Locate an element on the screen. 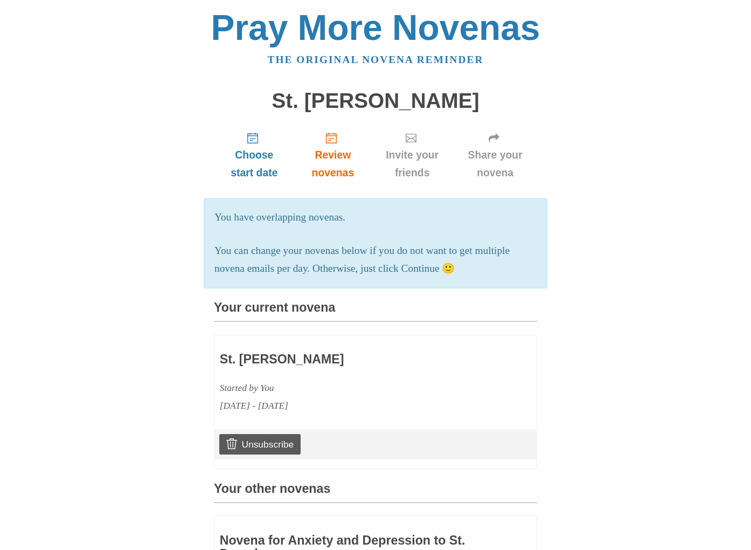 The image size is (751, 550). div: Started by You is located at coordinates (344, 387).